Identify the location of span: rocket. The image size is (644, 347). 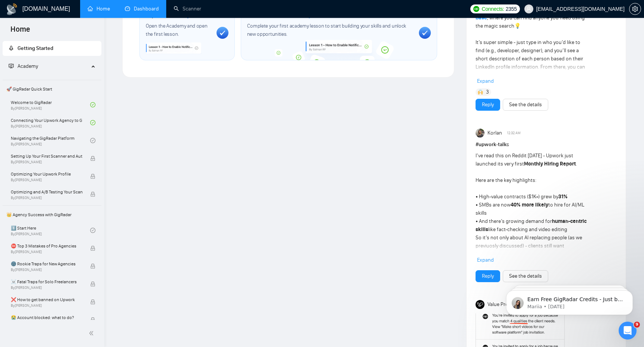
(11, 48).